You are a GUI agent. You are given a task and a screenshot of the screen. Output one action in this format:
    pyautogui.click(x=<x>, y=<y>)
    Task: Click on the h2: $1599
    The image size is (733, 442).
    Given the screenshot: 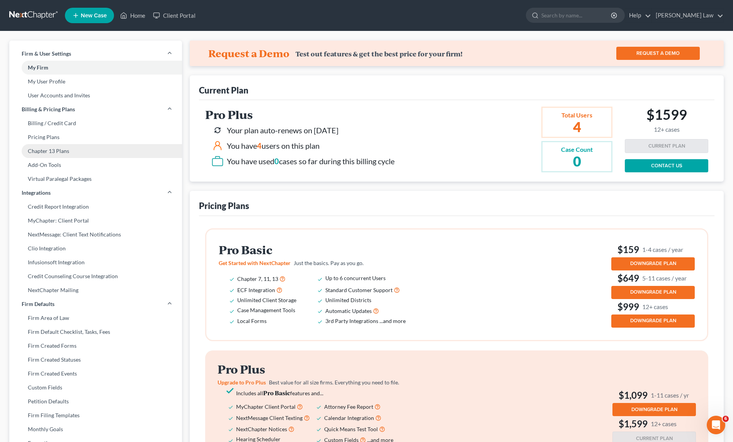 What is the action you would take?
    pyautogui.click(x=667, y=119)
    